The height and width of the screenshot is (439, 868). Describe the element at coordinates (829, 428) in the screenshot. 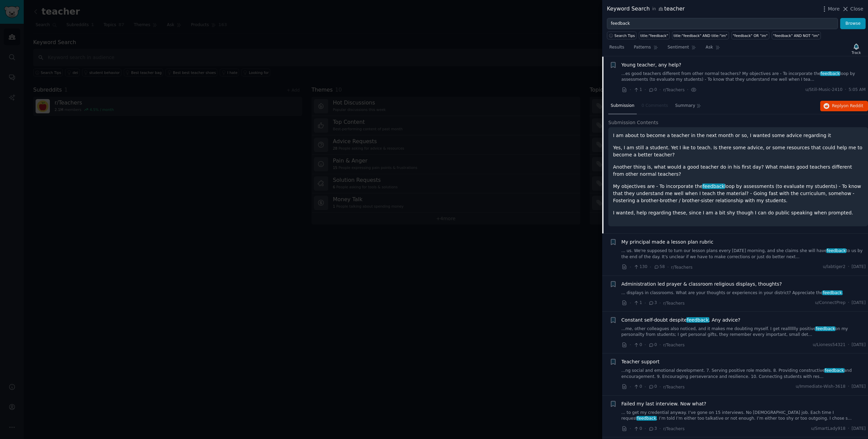

I see `span: u/SmartLady918` at that location.